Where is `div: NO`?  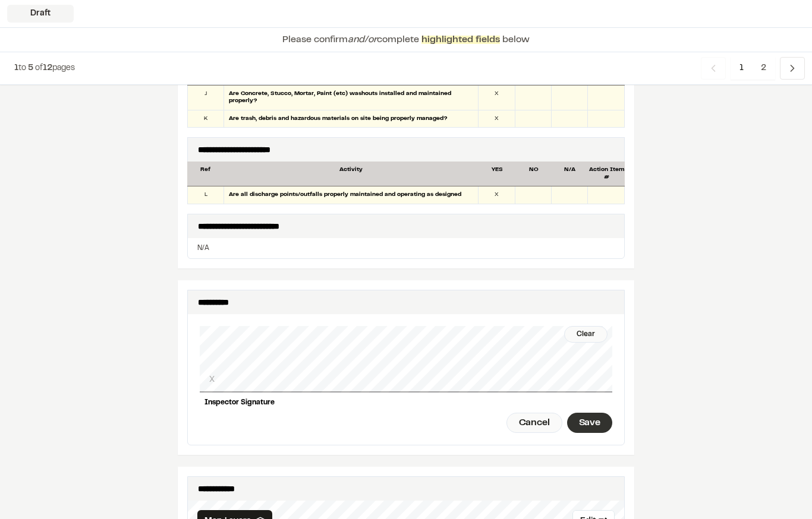
div: NO is located at coordinates (533, 173).